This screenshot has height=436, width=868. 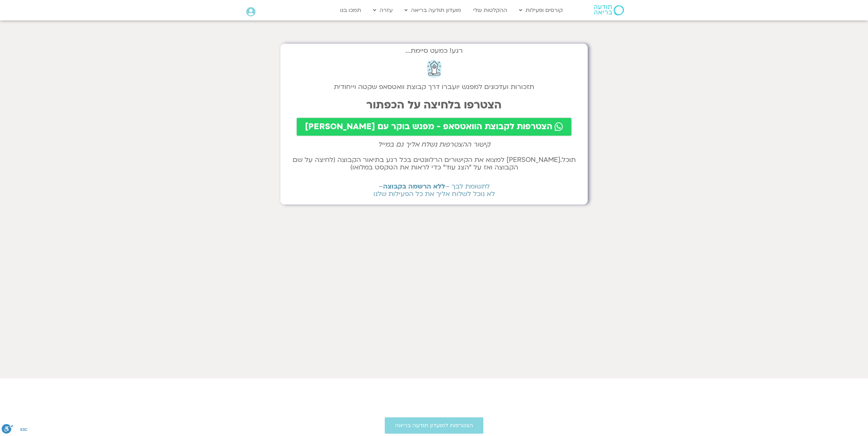 What do you see at coordinates (434, 190) in the screenshot?
I see `h2: לתשומת לבך – – לא נוכל לשלוח אליך את כל הפעילות שלנו` at bounding box center [434, 190].